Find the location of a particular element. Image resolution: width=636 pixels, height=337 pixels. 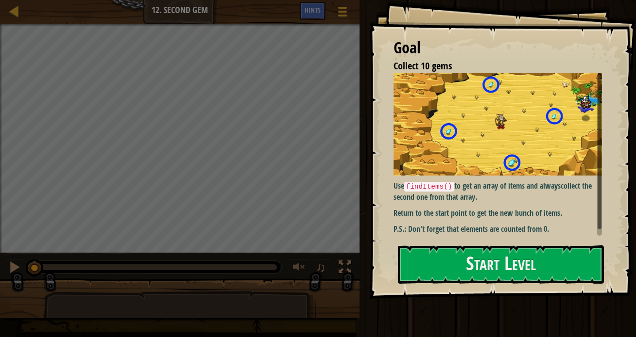

button: Adjust volume is located at coordinates (299, 269).